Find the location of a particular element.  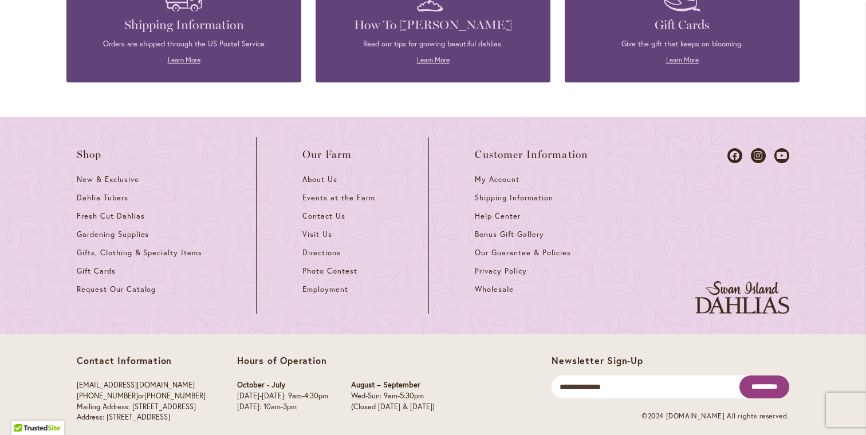

a: Dahlias on Facebook is located at coordinates (735, 156).